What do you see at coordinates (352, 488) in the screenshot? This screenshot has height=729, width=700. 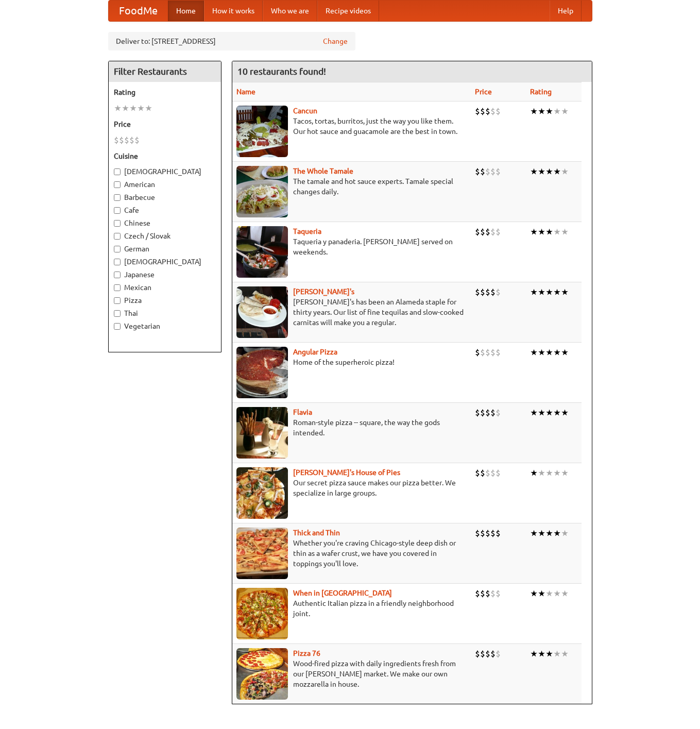 I see `p: Our secret pizza sauce makes our pizza better. We specialize in large groups.` at bounding box center [352, 488].